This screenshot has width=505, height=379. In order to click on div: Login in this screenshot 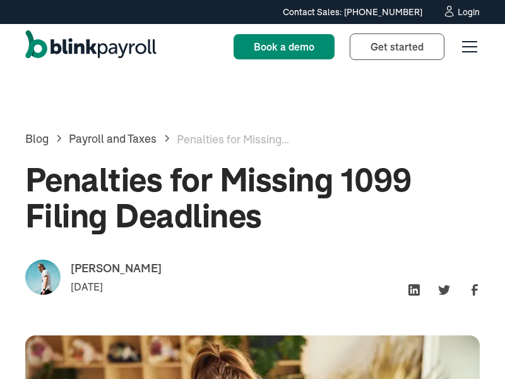, I will do `click(469, 12)`.